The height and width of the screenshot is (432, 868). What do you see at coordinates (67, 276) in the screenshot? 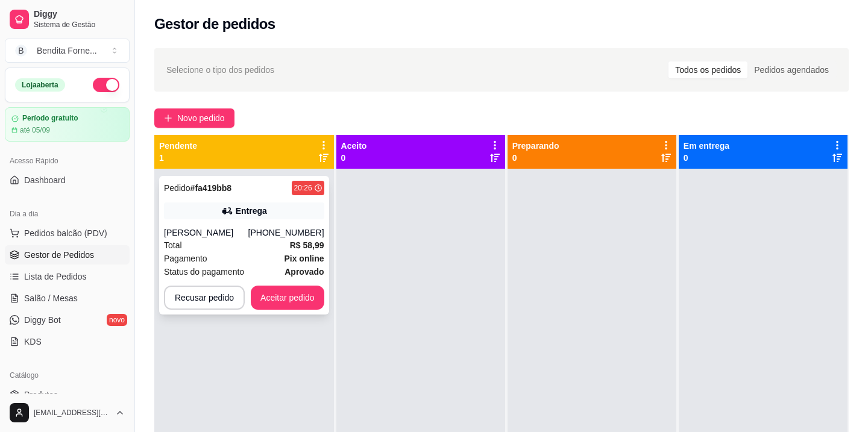
I see `a: Lista de Pedidos` at bounding box center [67, 276].